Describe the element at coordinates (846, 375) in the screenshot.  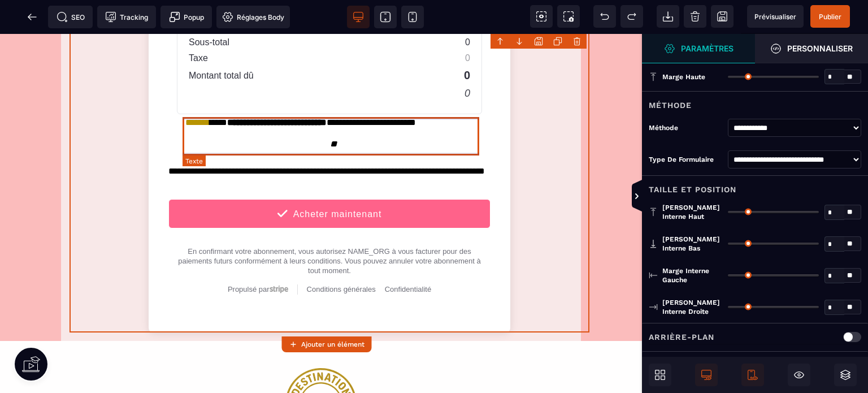
I see `span: Ouvrir les calques` at that location.